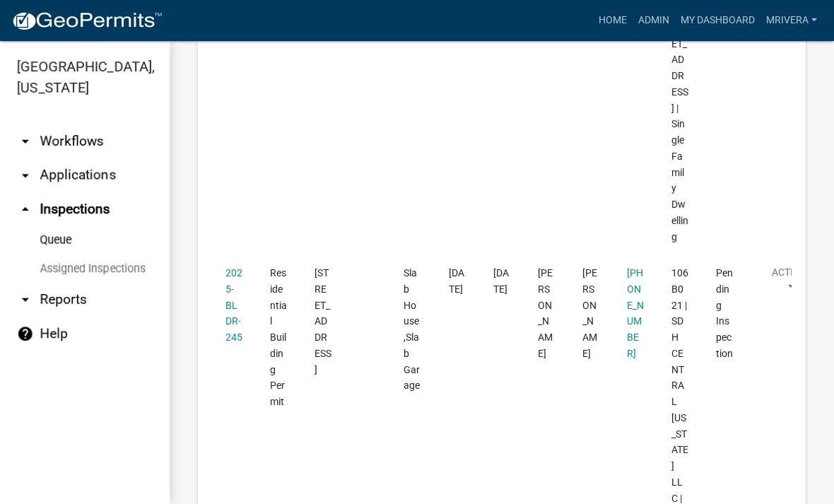 The height and width of the screenshot is (504, 834). I want to click on i: arrow_drop_up, so click(25, 209).